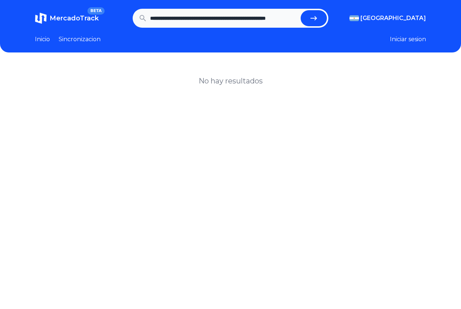 Image resolution: width=461 pixels, height=309 pixels. Describe the element at coordinates (96, 11) in the screenshot. I see `span: BETA` at that location.